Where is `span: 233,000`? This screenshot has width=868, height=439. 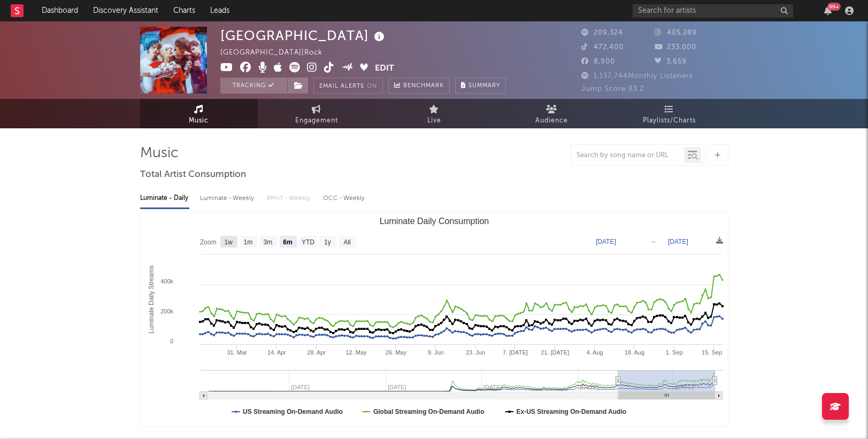 span: 233,000 is located at coordinates (675, 47).